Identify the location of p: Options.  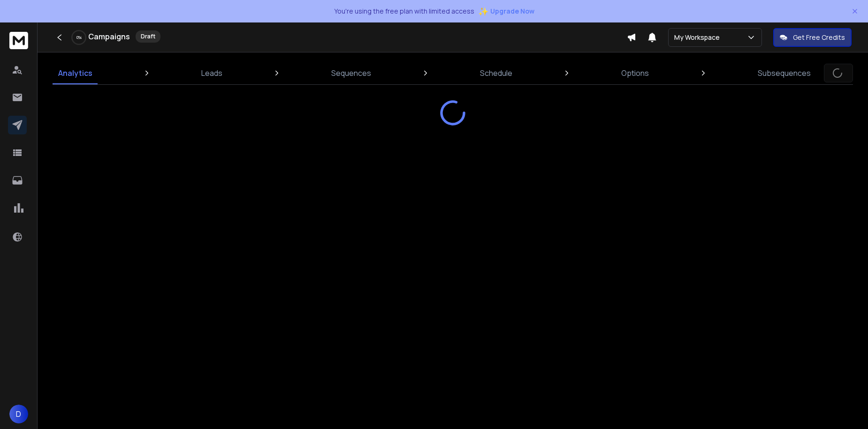
(634, 73).